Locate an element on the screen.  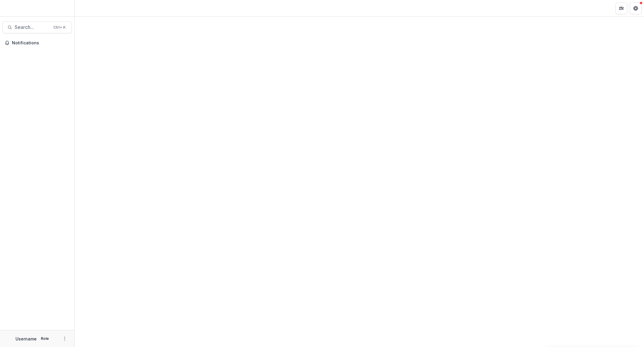
p: Username is located at coordinates (26, 339).